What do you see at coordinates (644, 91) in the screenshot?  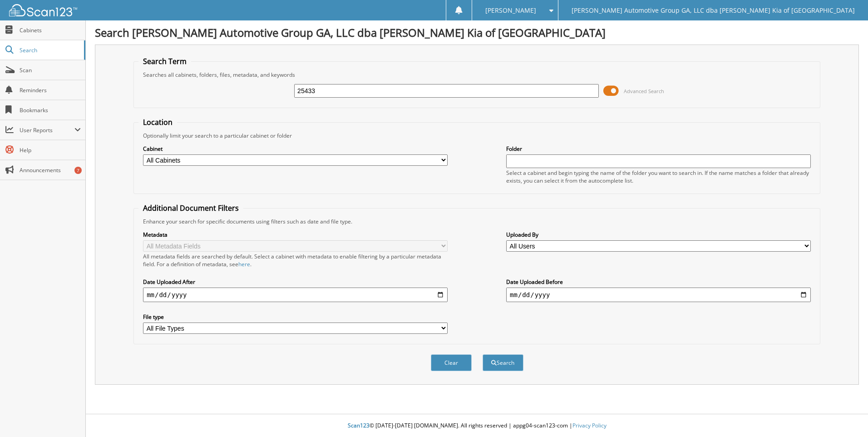 I see `span: Advanced Search` at bounding box center [644, 91].